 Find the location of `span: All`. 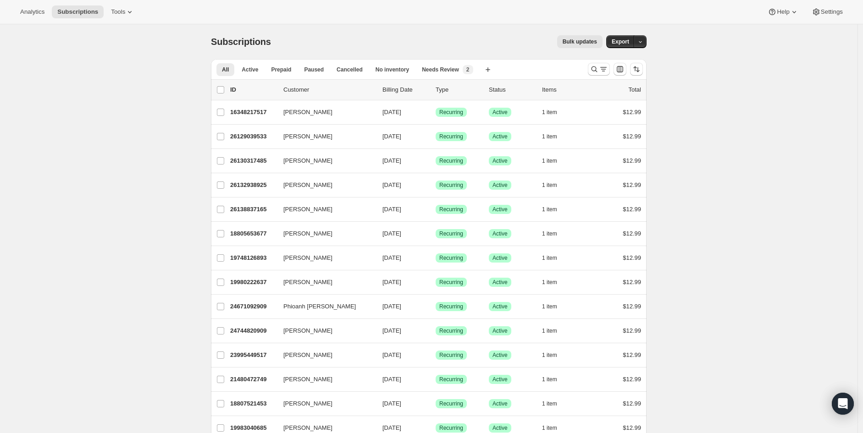

span: All is located at coordinates (225, 70).